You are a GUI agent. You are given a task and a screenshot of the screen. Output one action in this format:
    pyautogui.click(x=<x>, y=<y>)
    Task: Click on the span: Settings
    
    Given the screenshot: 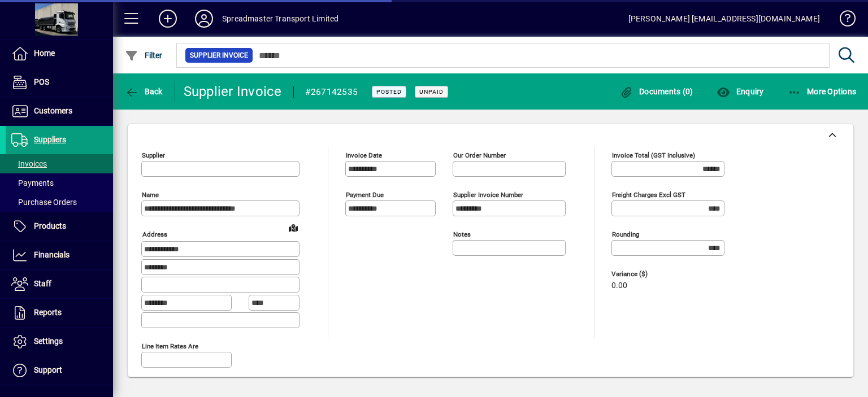 What is the action you would take?
    pyautogui.click(x=48, y=341)
    